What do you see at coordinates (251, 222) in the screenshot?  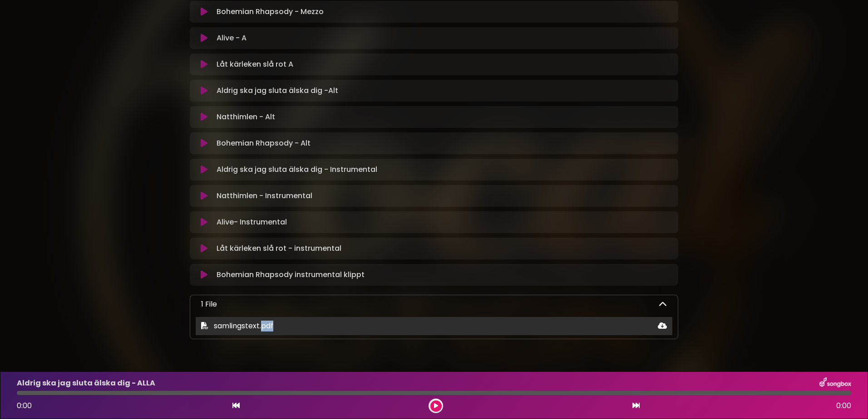 I see `p: Alive- Instrumental` at bounding box center [251, 222].